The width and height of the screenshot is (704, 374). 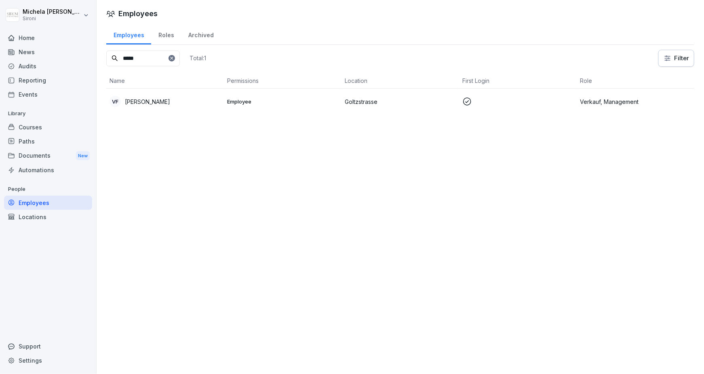 What do you see at coordinates (636, 102) in the screenshot?
I see `p: Verkauf, Management` at bounding box center [636, 102].